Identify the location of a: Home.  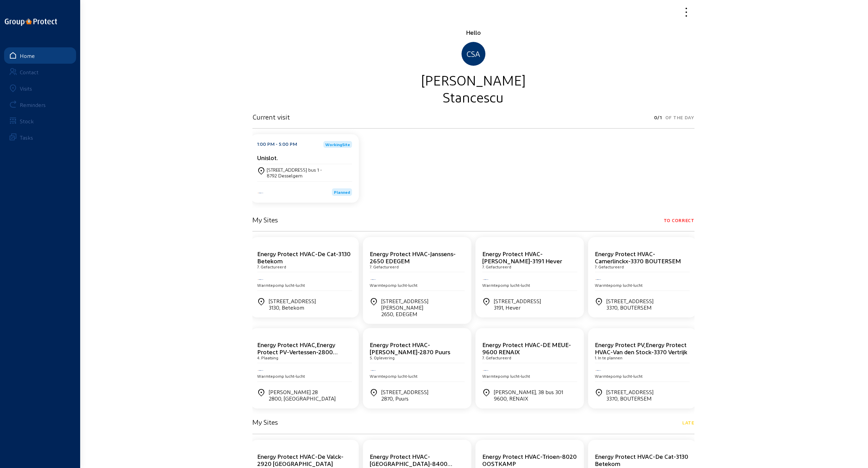
(40, 56).